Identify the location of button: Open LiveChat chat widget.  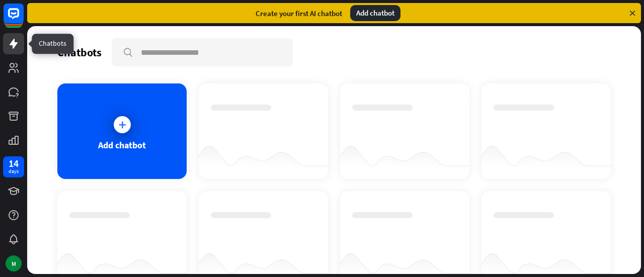
(23, 19).